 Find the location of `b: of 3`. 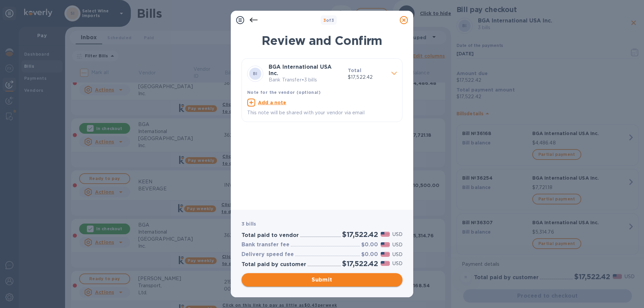

b: of 3 is located at coordinates (329, 20).